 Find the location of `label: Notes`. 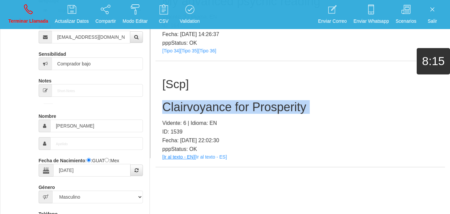

label: Notes is located at coordinates (45, 79).